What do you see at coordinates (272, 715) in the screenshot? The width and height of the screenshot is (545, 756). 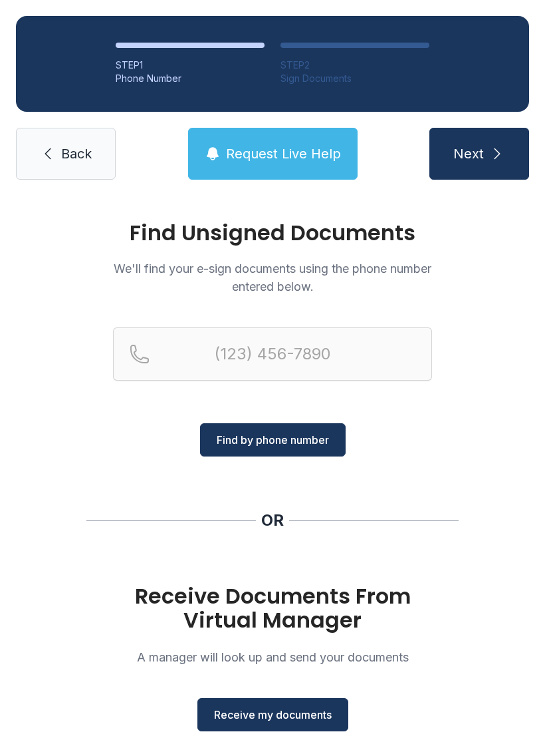 I see `span: Receive my documents` at bounding box center [272, 715].